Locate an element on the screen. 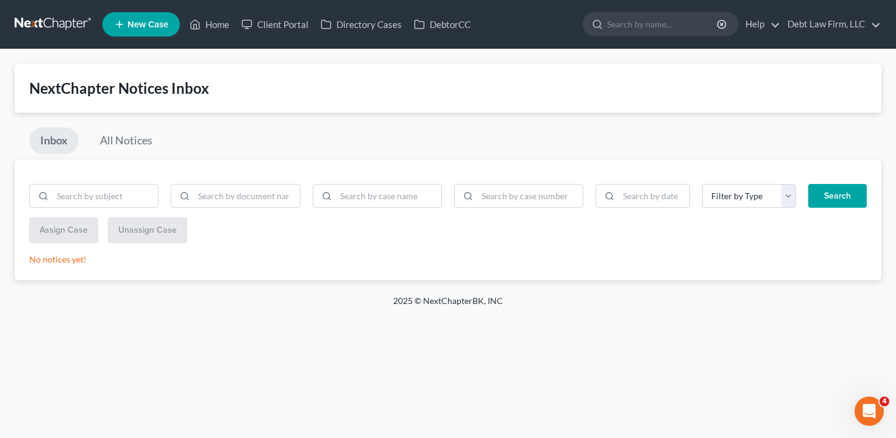  input: Search by date is located at coordinates (653, 196).